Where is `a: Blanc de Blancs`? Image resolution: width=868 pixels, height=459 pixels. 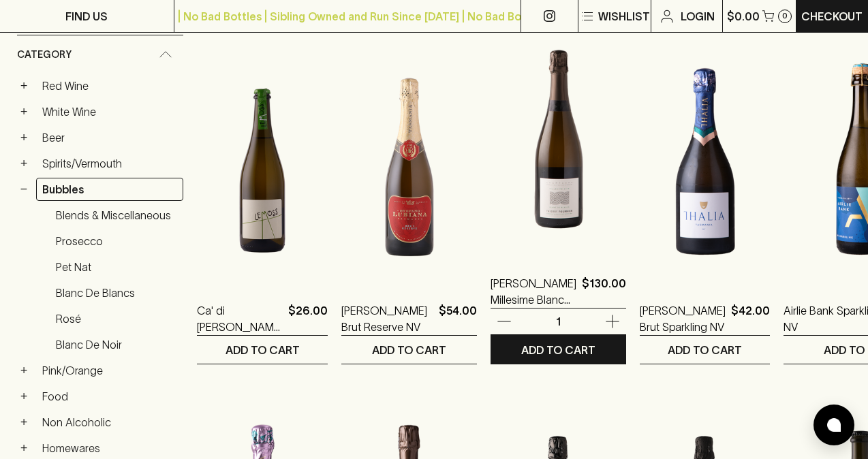 a: Blanc de Blancs is located at coordinates (117, 293).